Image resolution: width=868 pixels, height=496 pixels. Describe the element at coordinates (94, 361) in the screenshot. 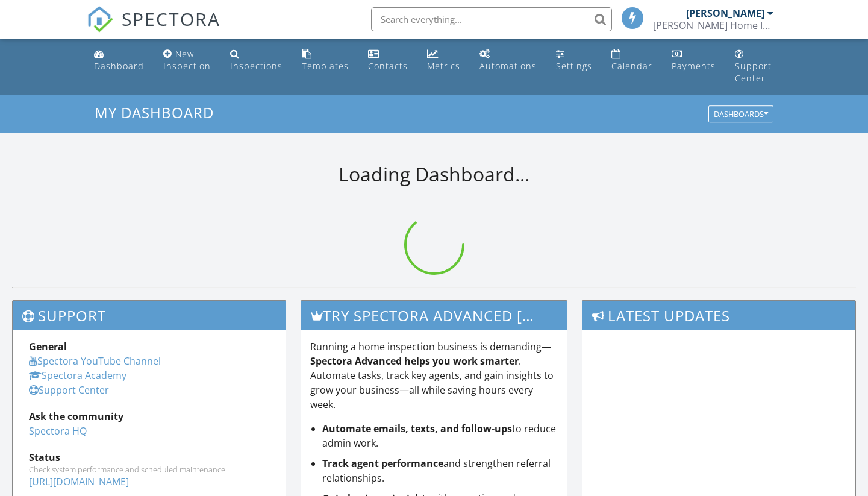

I see `a: Spectora YouTube Channel` at that location.